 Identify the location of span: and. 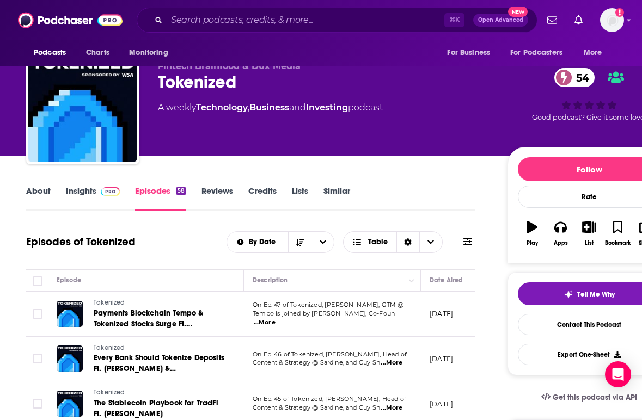
(297, 107).